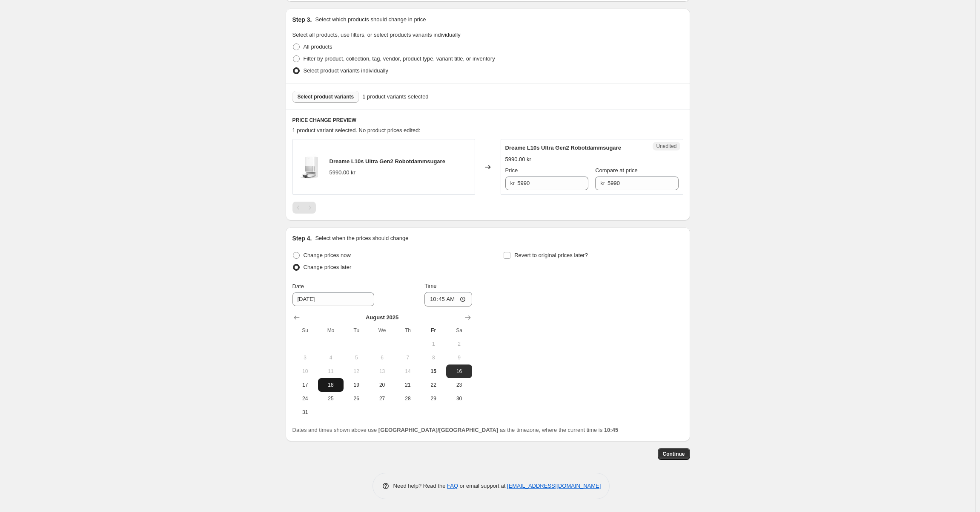 This screenshot has height=512, width=980. I want to click on span: 23, so click(459, 385).